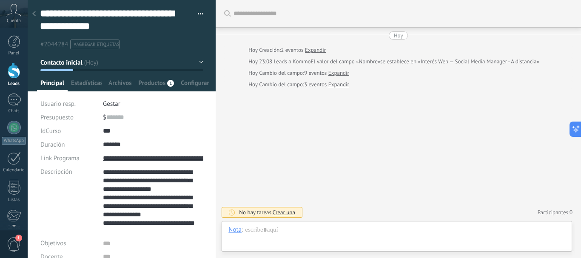 The height and width of the screenshot is (258, 581). What do you see at coordinates (345, 62) in the screenshot?
I see `span: El valor del campo «Nombre»` at bounding box center [345, 62].